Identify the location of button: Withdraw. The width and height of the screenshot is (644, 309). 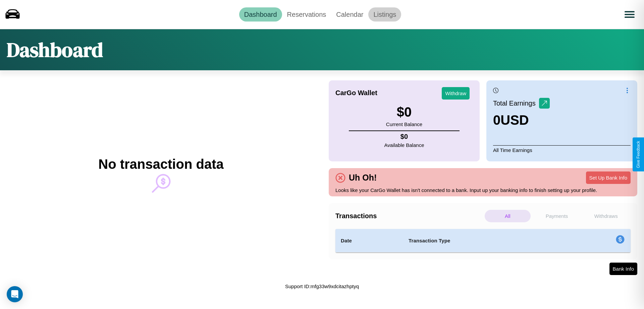
(456, 93).